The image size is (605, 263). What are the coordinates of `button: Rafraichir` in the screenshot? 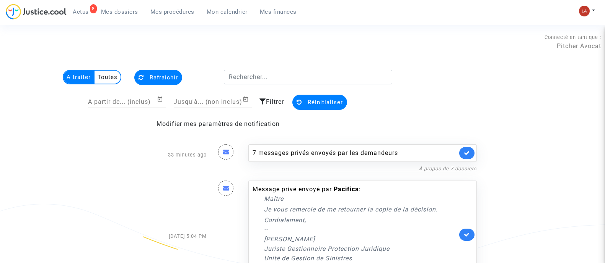 It's located at (158, 78).